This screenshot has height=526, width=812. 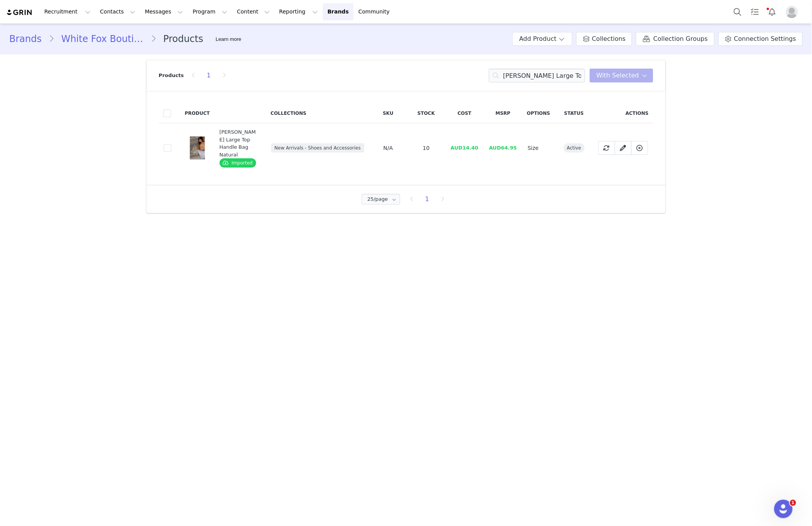 What do you see at coordinates (381, 199) in the screenshot?
I see `input: Select` at bounding box center [381, 199].